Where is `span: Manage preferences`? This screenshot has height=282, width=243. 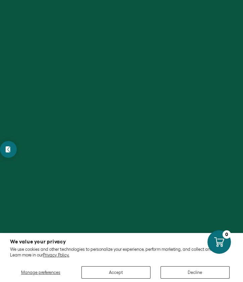
span: Manage preferences is located at coordinates (41, 272).